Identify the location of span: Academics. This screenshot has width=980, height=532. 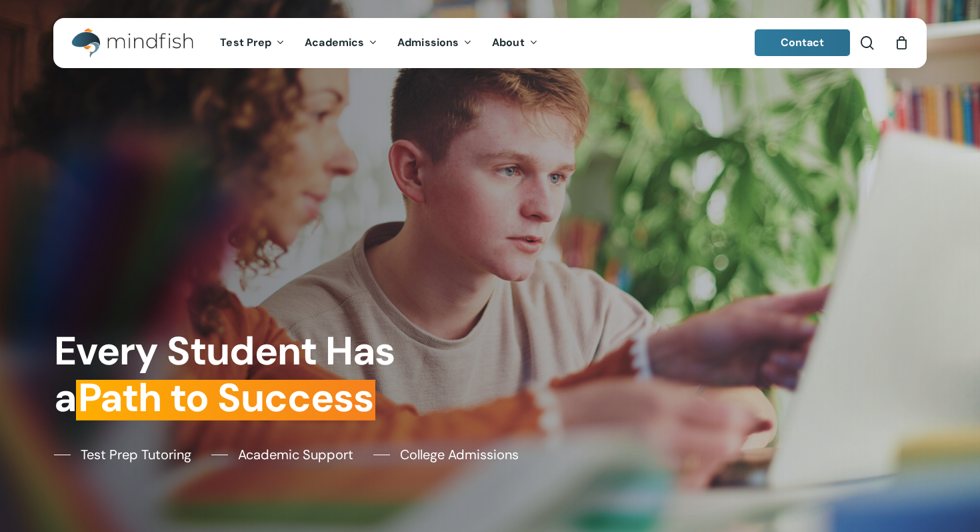
(334, 42).